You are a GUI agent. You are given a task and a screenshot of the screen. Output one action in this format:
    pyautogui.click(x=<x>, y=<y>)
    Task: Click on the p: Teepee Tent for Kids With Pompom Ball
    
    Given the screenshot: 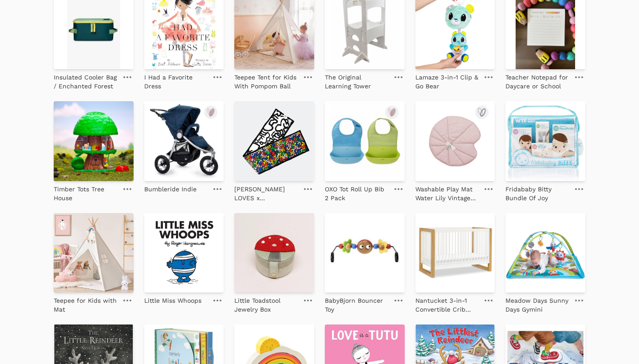 What is the action you would take?
    pyautogui.click(x=266, y=82)
    